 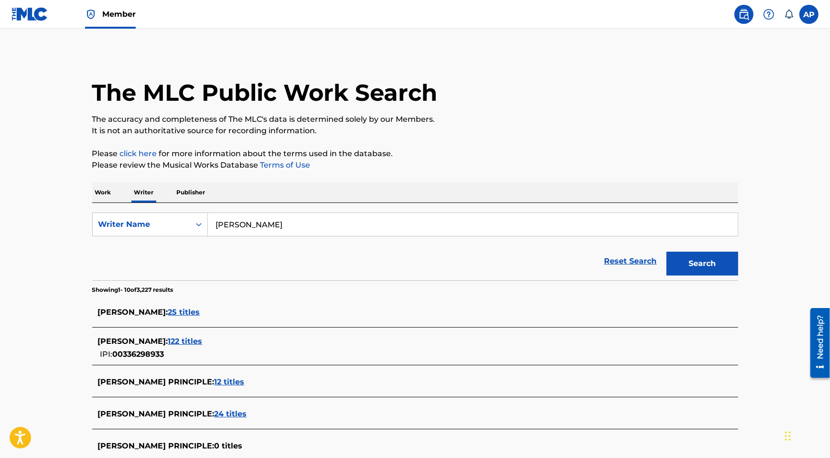 I want to click on a: Public Search, so click(x=744, y=14).